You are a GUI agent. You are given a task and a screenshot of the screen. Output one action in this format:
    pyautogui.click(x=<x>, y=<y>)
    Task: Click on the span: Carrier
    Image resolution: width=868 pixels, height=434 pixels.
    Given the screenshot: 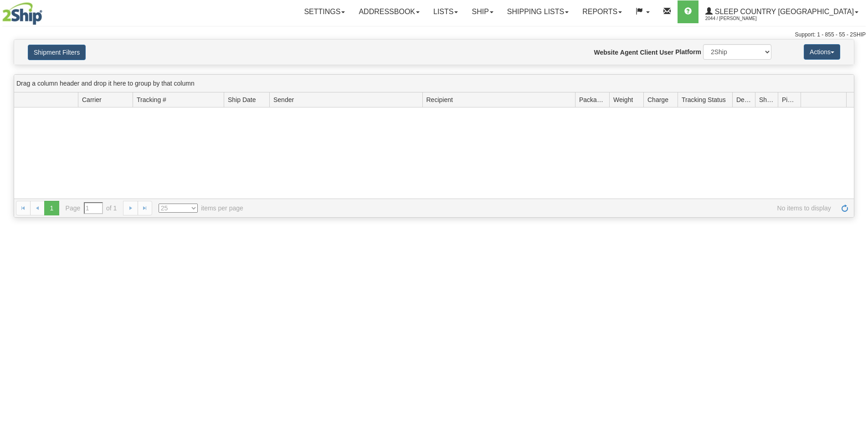 What is the action you would take?
    pyautogui.click(x=92, y=100)
    